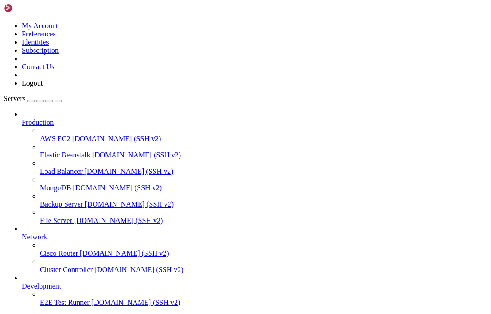 Image resolution: width=491 pixels, height=314 pixels. What do you see at coordinates (61, 204) in the screenshot?
I see `span: Backup Server` at bounding box center [61, 204].